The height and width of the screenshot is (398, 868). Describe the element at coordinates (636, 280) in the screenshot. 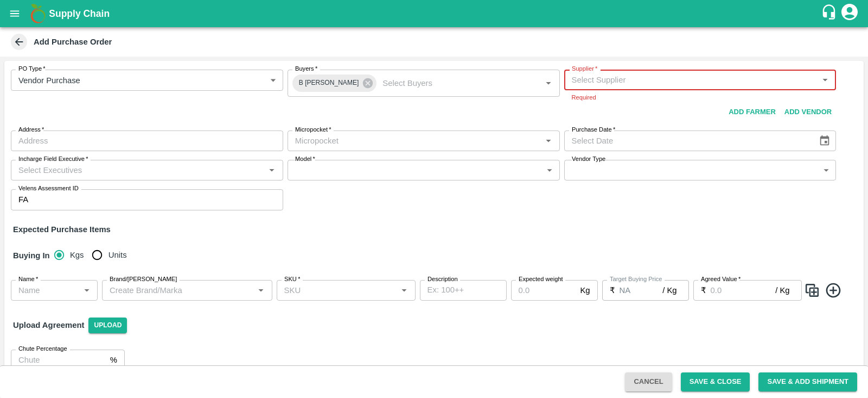

I see `label: Target Buying Price` at that location.